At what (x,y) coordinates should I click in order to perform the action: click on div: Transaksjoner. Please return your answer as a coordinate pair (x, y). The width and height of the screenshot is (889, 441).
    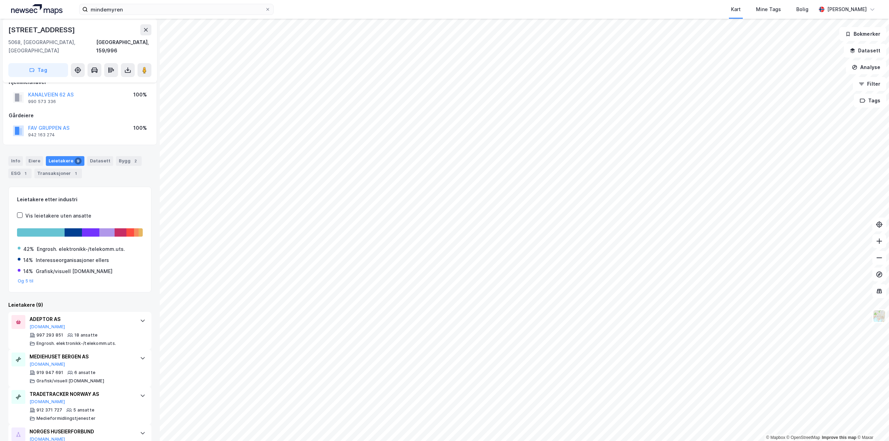
    Looking at the image, I should click on (58, 174).